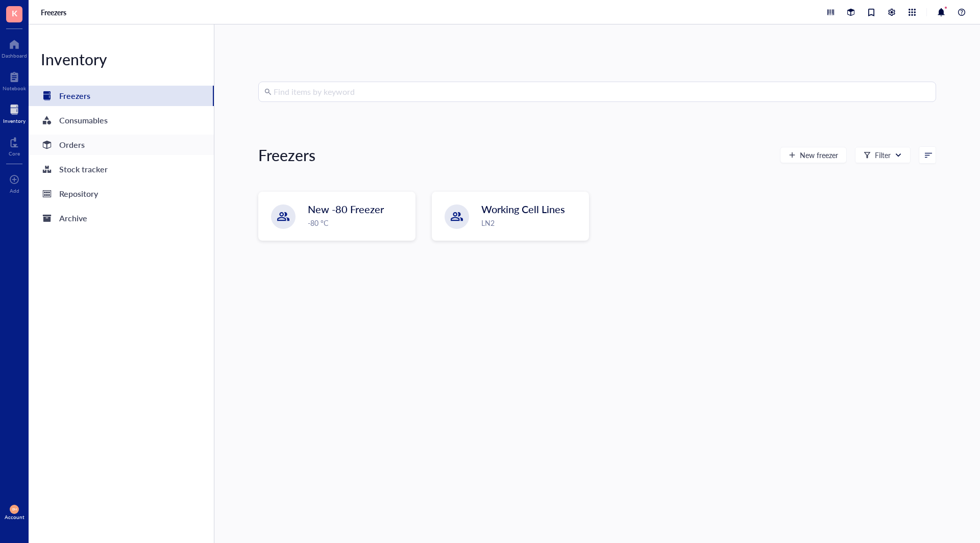  What do you see at coordinates (83, 120) in the screenshot?
I see `div: Consumables` at bounding box center [83, 120].